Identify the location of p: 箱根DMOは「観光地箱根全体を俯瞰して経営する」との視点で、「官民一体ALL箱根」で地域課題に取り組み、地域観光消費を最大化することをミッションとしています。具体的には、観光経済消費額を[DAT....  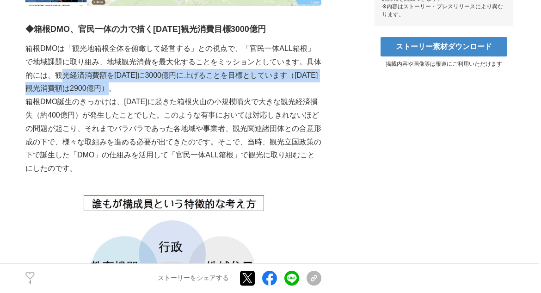
(173, 68).